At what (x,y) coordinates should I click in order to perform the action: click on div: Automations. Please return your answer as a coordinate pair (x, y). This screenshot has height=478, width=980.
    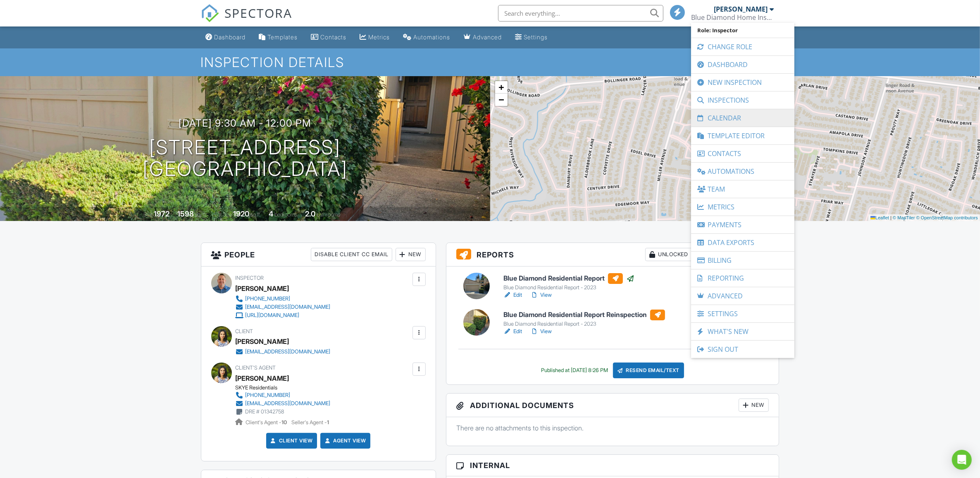
    Looking at the image, I should click on (432, 37).